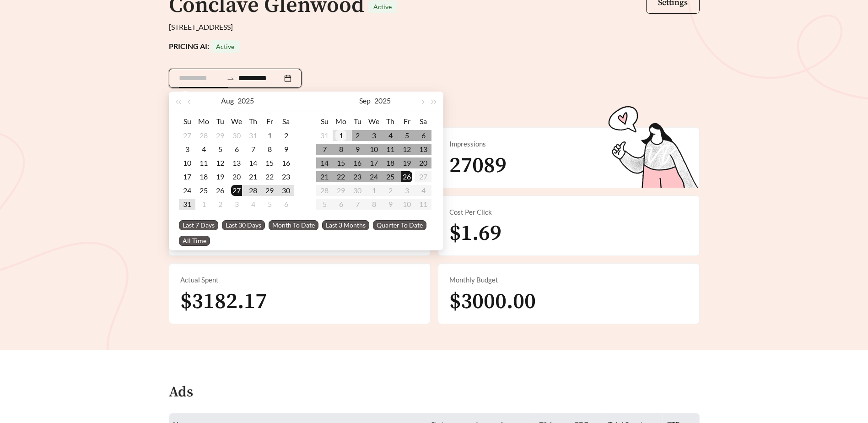 This screenshot has height=423, width=868. What do you see at coordinates (204, 149) in the screenshot?
I see `div: 4` at bounding box center [204, 149].